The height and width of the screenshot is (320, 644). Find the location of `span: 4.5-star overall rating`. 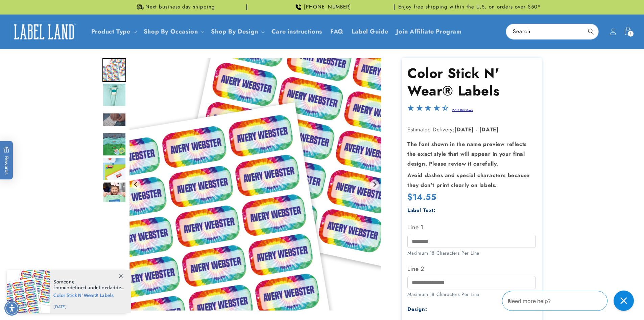

span: 4.5-star overall rating is located at coordinates (428, 110).